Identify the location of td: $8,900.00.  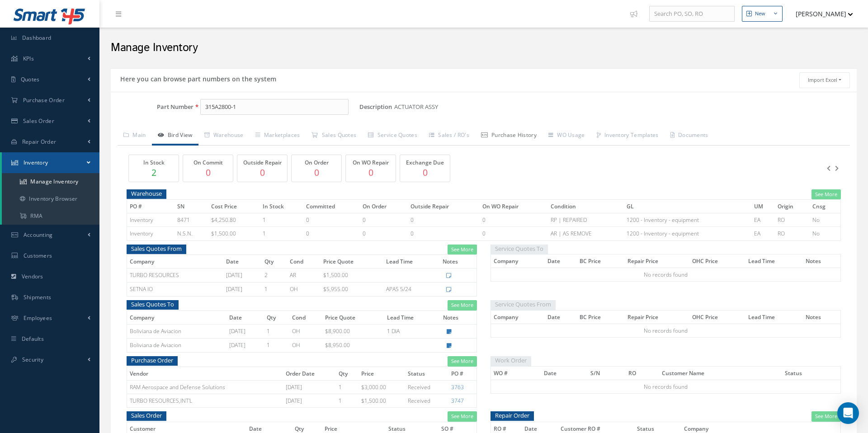
(353, 331).